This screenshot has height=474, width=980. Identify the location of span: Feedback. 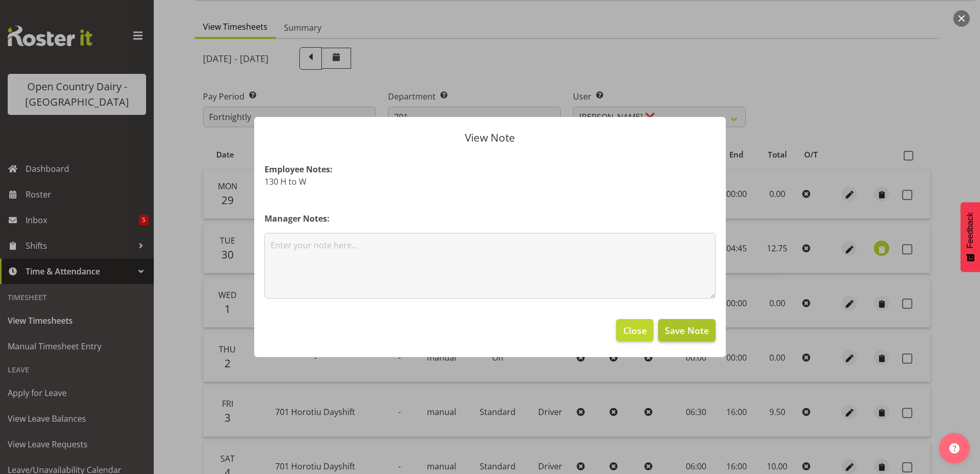
(971, 230).